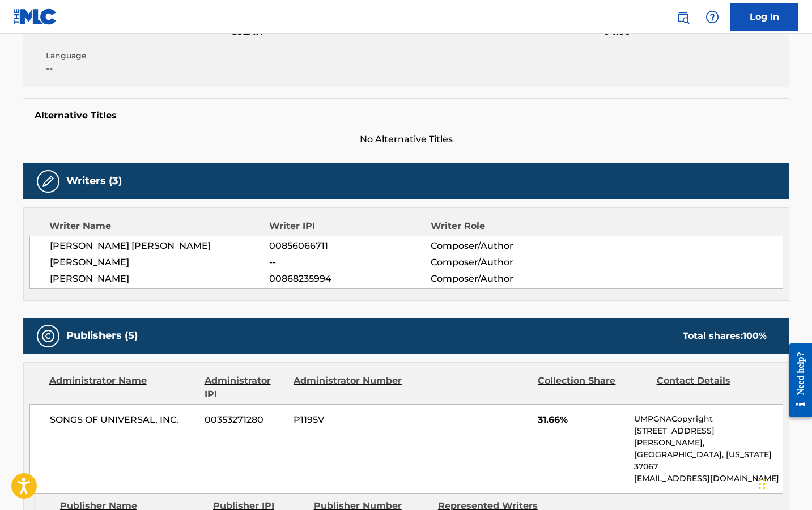 The width and height of the screenshot is (812, 510). What do you see at coordinates (137, 56) in the screenshot?
I see `span: Language` at bounding box center [137, 56].